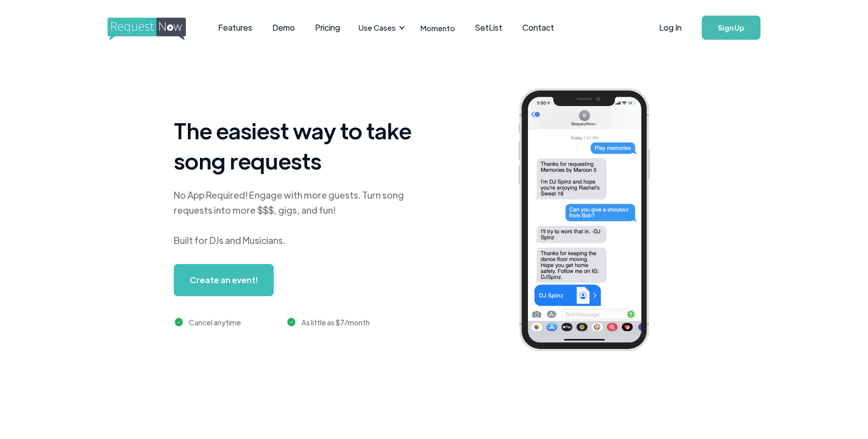 The image size is (868, 439). I want to click on a: home, so click(145, 28).